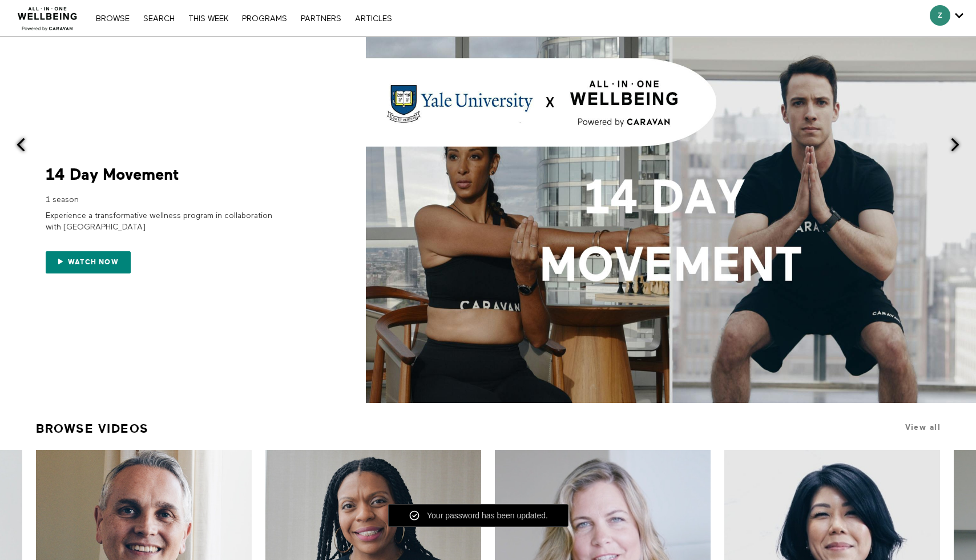 This screenshot has height=560, width=976. I want to click on a: Browse, so click(112, 19).